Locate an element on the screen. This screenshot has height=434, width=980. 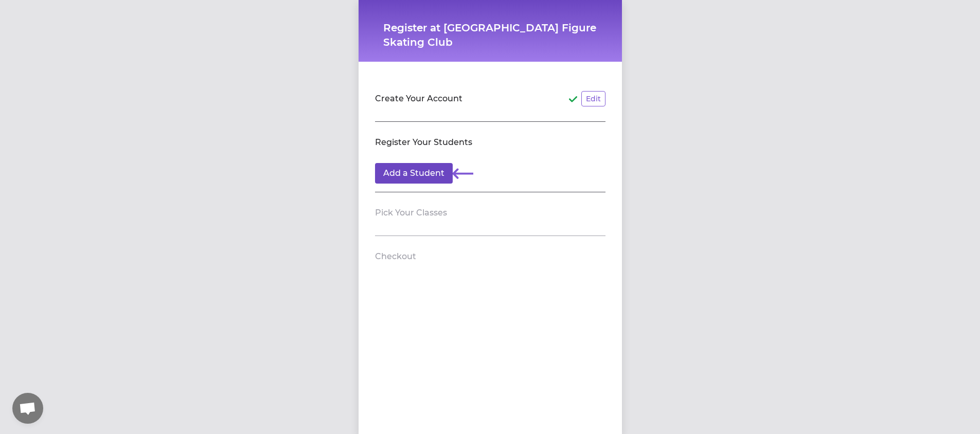
h2: Create Your Account is located at coordinates (419, 99).